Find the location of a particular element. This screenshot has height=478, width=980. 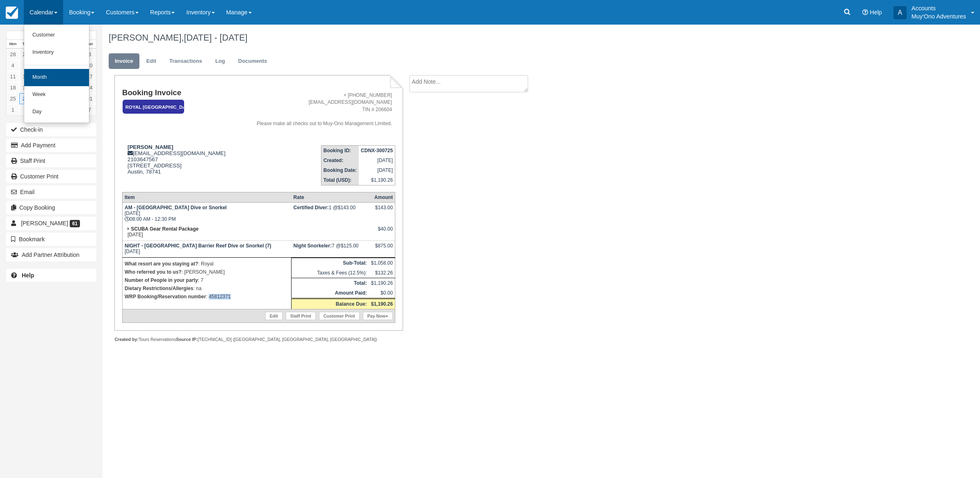

span: $143.00 is located at coordinates (346, 207).